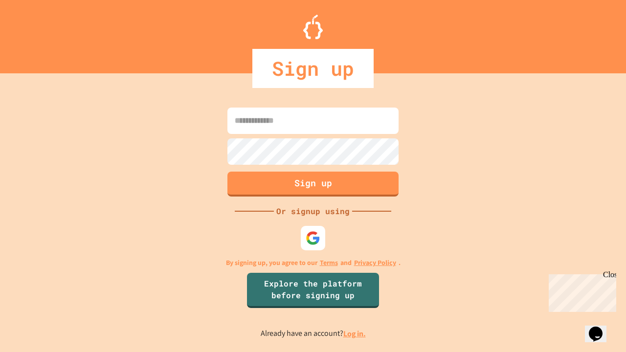  I want to click on button: Sign up, so click(313, 184).